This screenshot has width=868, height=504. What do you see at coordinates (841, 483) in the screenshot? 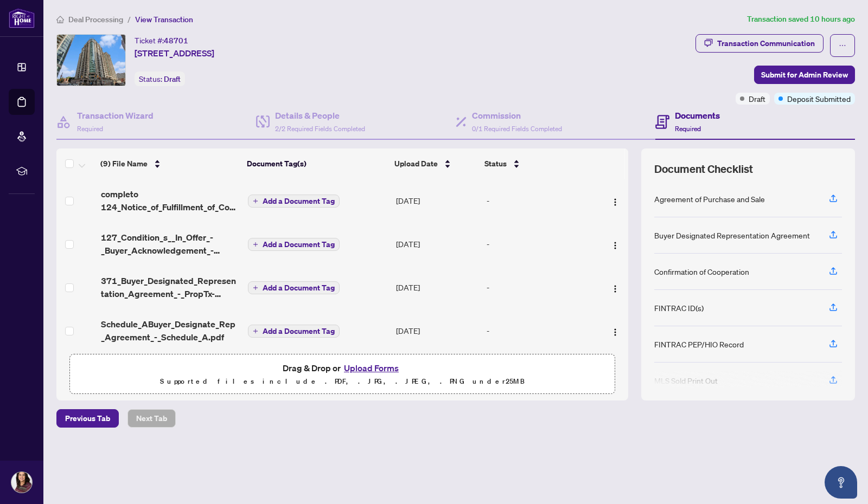
I see `button: Open asap` at bounding box center [841, 483].